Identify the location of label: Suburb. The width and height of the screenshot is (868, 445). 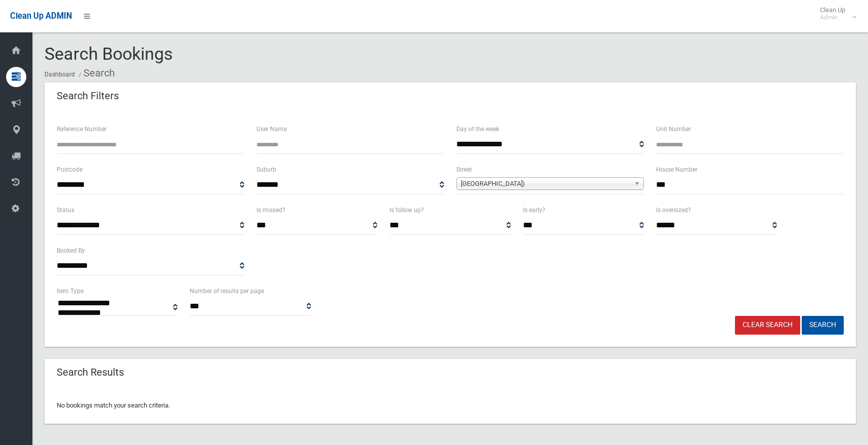
(266, 170).